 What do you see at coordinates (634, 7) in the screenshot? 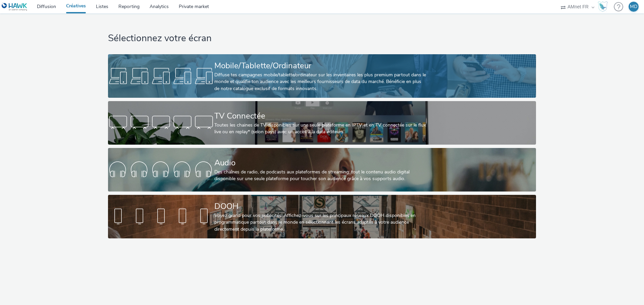
I see `div: MD` at bounding box center [634, 7].